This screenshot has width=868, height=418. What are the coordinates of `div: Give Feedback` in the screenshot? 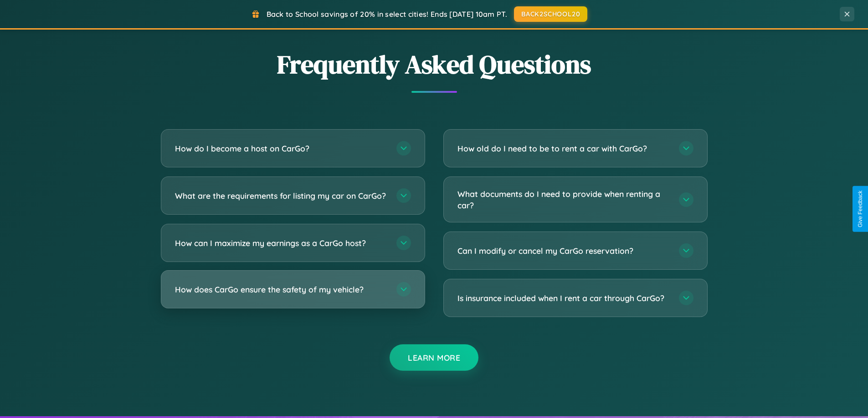 It's located at (860, 209).